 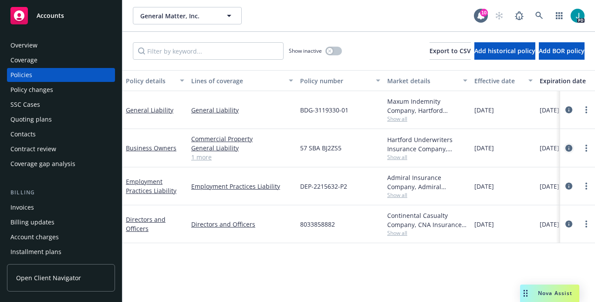 I want to click on a: Quoting plans, so click(x=61, y=119).